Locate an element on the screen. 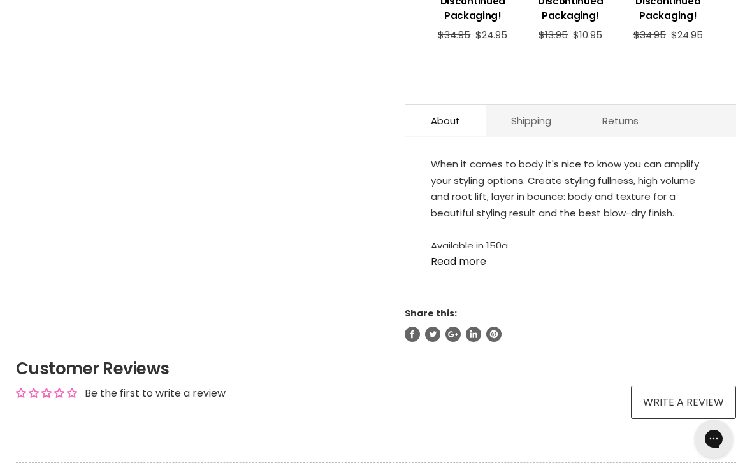 The image size is (752, 475). h2: Customer Reviews is located at coordinates (376, 369).